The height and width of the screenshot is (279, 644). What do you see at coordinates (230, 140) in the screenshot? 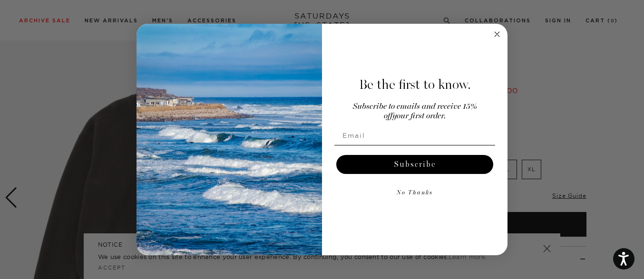
I see `img: 125c788d-000d-4f3e-b05a-1b92b2a23ec9.jpeg` at bounding box center [230, 140].